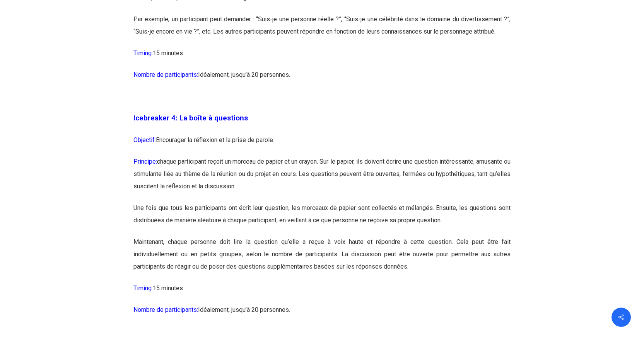 This screenshot has height=340, width=644. What do you see at coordinates (322, 179) in the screenshot?
I see `p: haque participant reçoit un morceau de papier et un crayon. Sur le papier, ils doivent écrire une...` at bounding box center [322, 179].